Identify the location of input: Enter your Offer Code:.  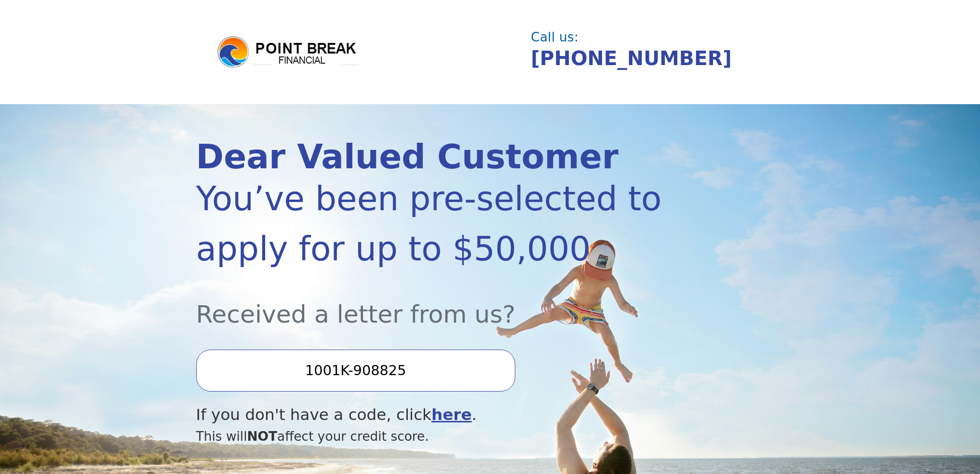
(355, 370).